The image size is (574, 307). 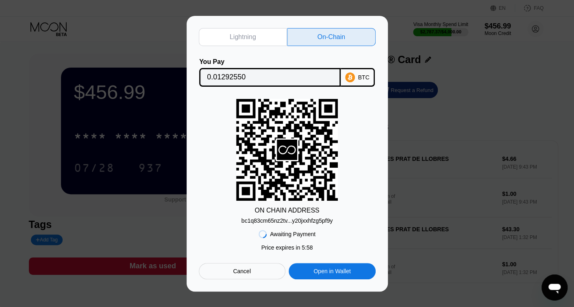 I want to click on div: You Pay, so click(x=270, y=62).